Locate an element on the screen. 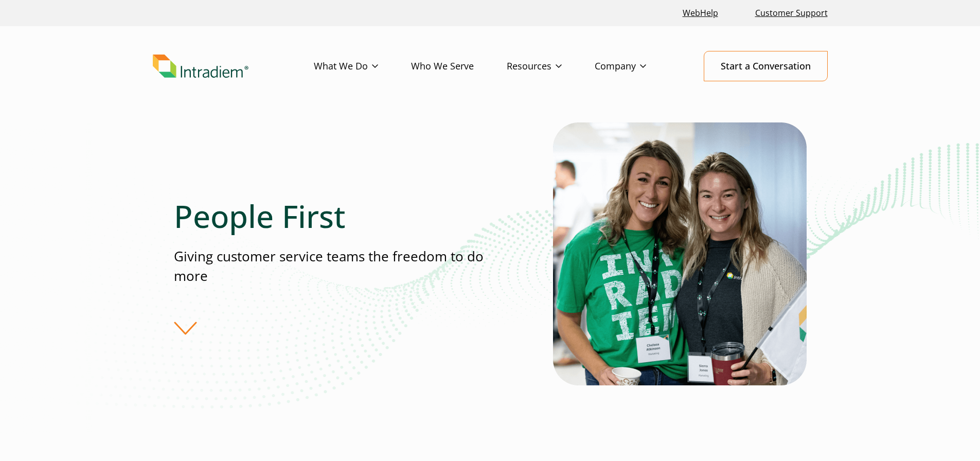  a: Link to homepage of Intradiem is located at coordinates (233, 66).